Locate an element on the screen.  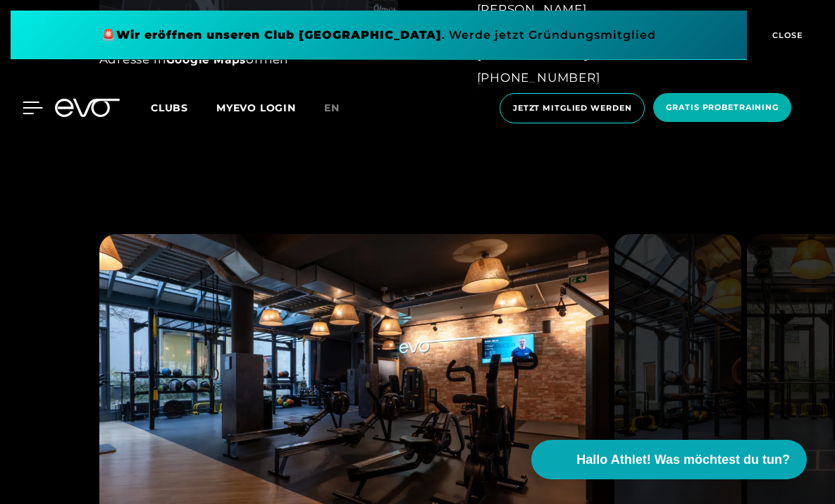
button: Hallo Athlet! Was möchtest du tun? is located at coordinates (669, 460).